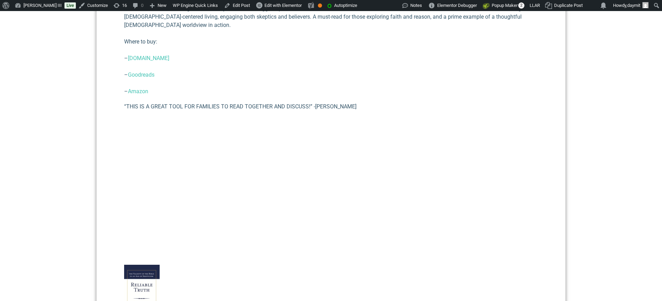 The image size is (662, 301). What do you see at coordinates (320, 6) in the screenshot?
I see `div: OK` at bounding box center [320, 6].